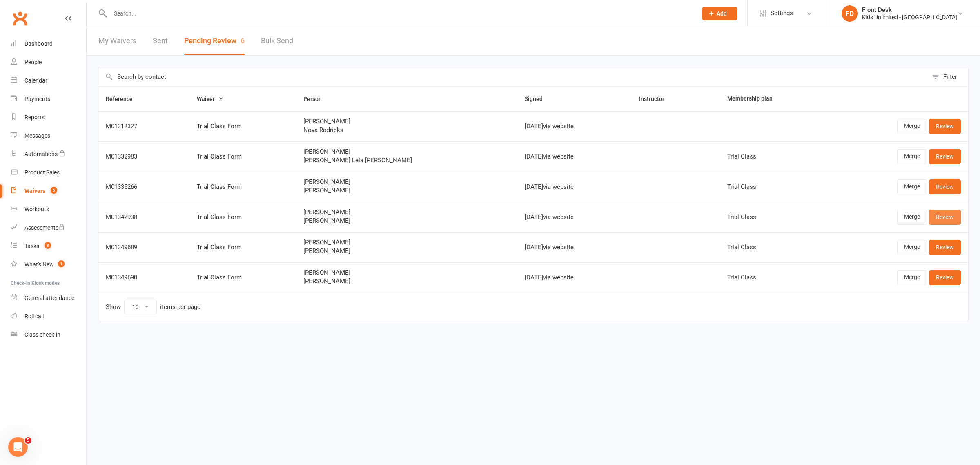  I want to click on a: My Waivers, so click(117, 41).